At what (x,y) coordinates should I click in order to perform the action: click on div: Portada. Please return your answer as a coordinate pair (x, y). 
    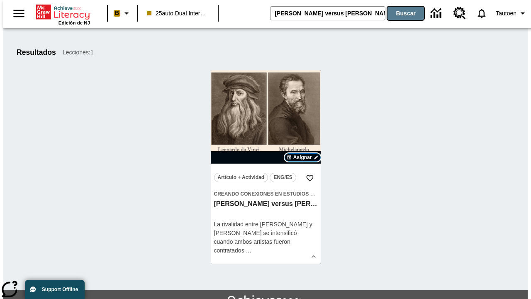
    Looking at the image, I should click on (63, 14).